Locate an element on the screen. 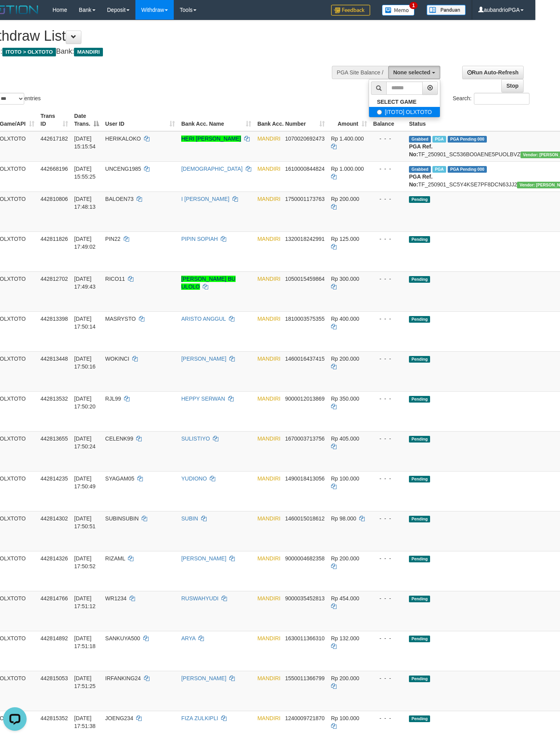  span: Rp 132.000 is located at coordinates (345, 638).